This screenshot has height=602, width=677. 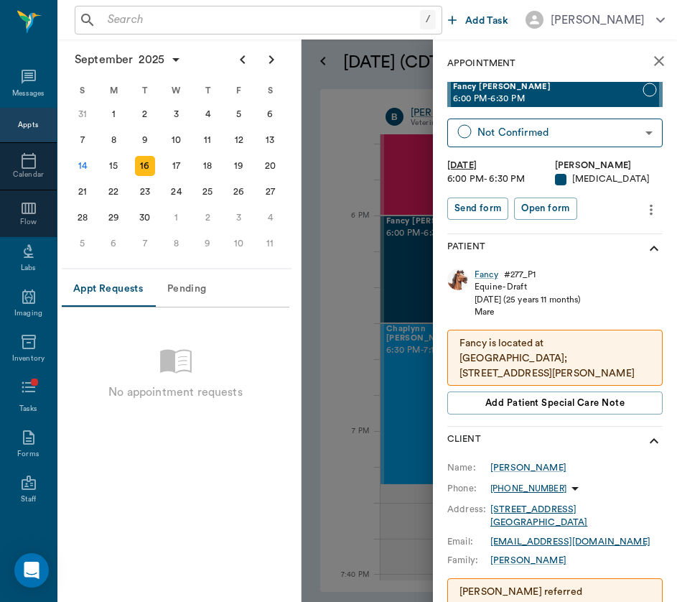 I want to click on div: Equine - Draft, so click(x=528, y=287).